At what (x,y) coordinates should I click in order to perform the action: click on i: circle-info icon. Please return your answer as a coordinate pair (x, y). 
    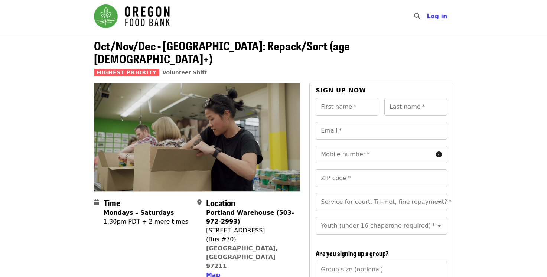
    Looking at the image, I should click on (439, 154).